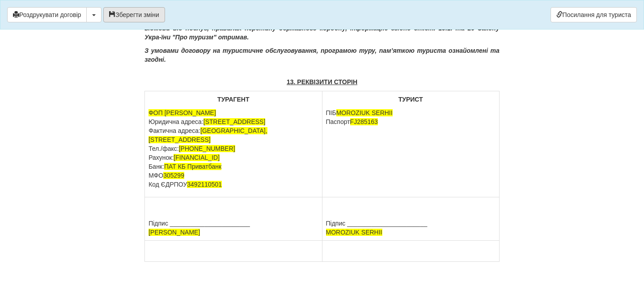 The width and height of the screenshot is (644, 307). What do you see at coordinates (204, 184) in the screenshot?
I see `span: 3492110501` at bounding box center [204, 184].